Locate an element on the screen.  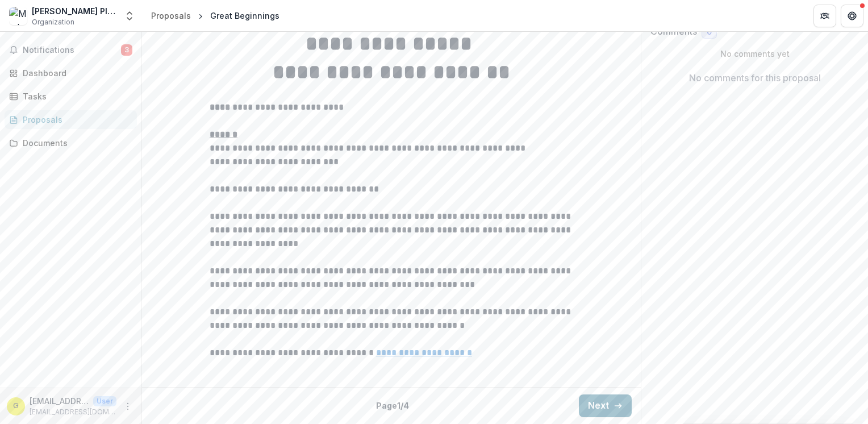
h2: Comments is located at coordinates (673, 31).